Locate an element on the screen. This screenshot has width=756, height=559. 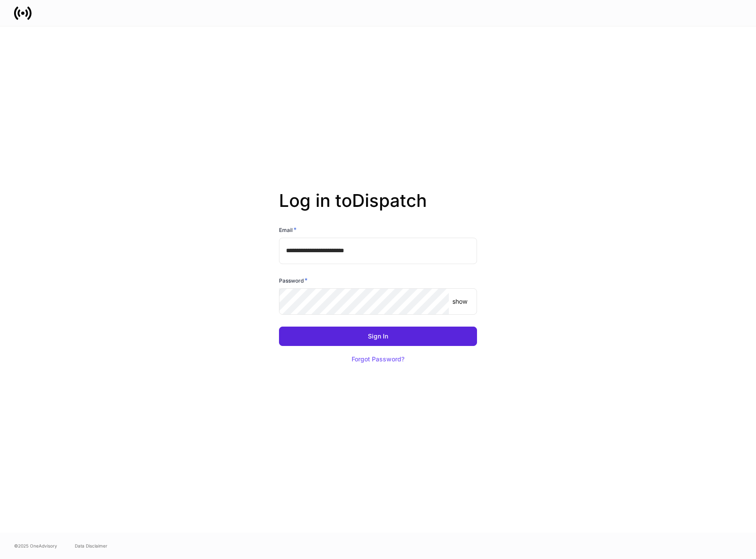
a: Data Disclaimer is located at coordinates (91, 546).